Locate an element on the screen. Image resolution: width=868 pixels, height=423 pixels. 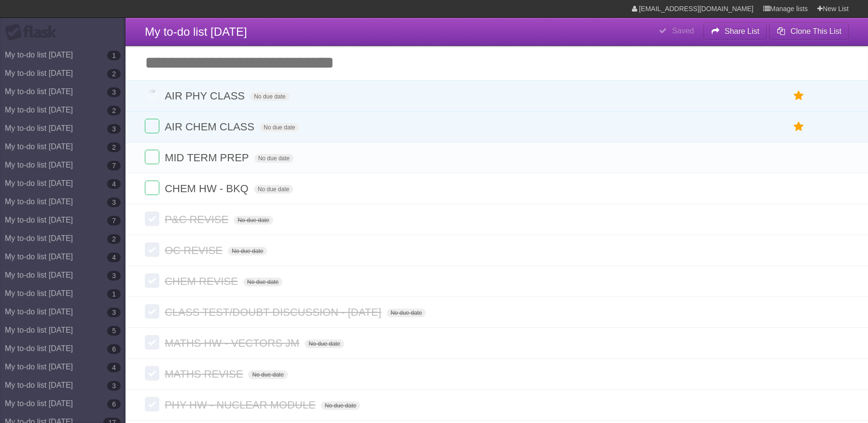
span: AIR CHEM CLASS is located at coordinates (211, 126).